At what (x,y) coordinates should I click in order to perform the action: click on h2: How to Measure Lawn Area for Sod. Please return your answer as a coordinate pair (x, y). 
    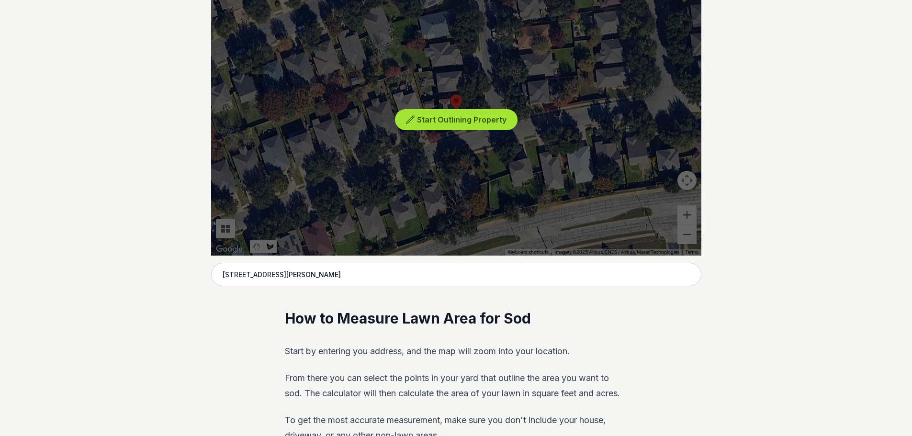
    Looking at the image, I should click on (456, 319).